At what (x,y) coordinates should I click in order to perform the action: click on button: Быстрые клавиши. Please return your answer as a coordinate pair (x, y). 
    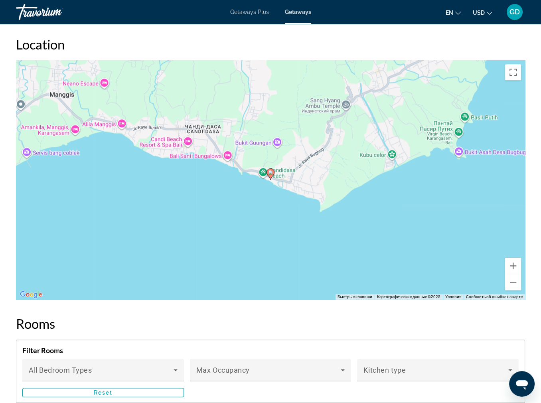
    Looking at the image, I should click on (355, 297).